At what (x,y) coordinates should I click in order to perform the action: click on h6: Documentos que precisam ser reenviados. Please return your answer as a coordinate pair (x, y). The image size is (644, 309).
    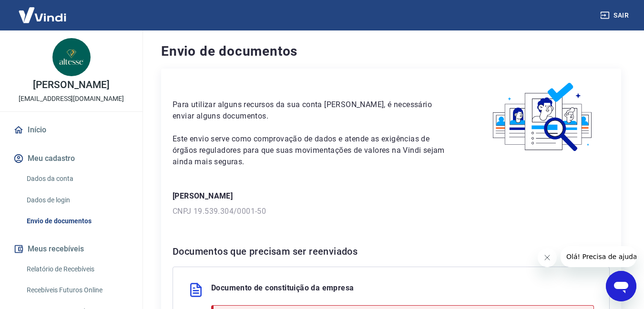
    Looking at the image, I should click on (391, 252).